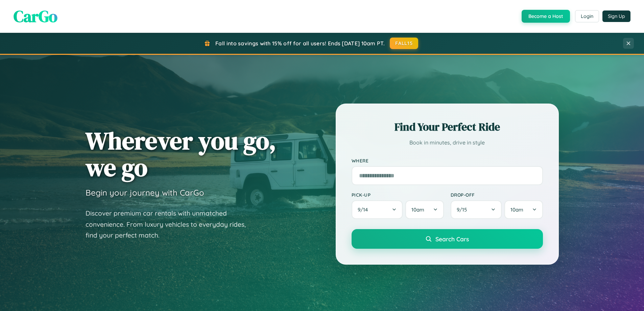 The height and width of the screenshot is (311, 644). What do you see at coordinates (365, 209) in the screenshot?
I see `span: 9 / 14` at bounding box center [365, 209].